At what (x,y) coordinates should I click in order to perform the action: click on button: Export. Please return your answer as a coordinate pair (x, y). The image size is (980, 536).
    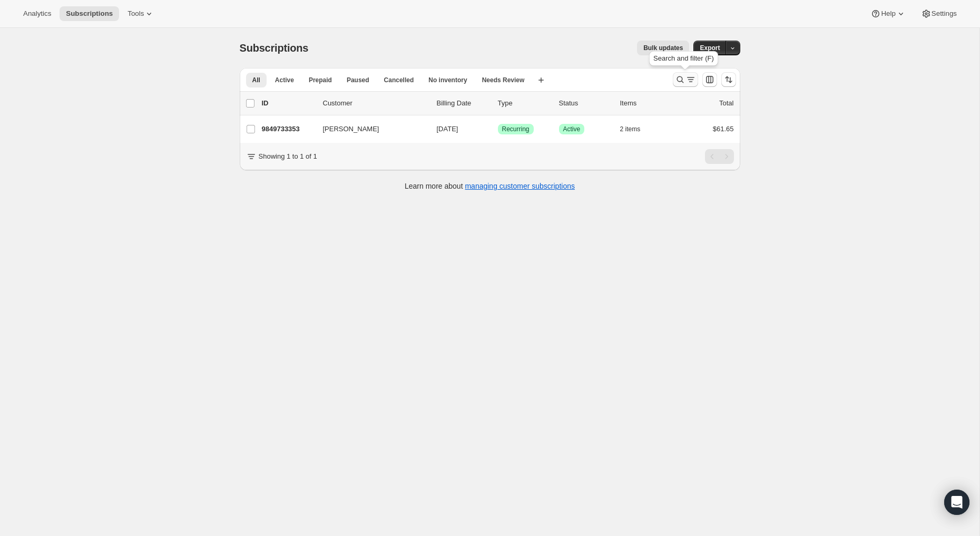
    Looking at the image, I should click on (709, 48).